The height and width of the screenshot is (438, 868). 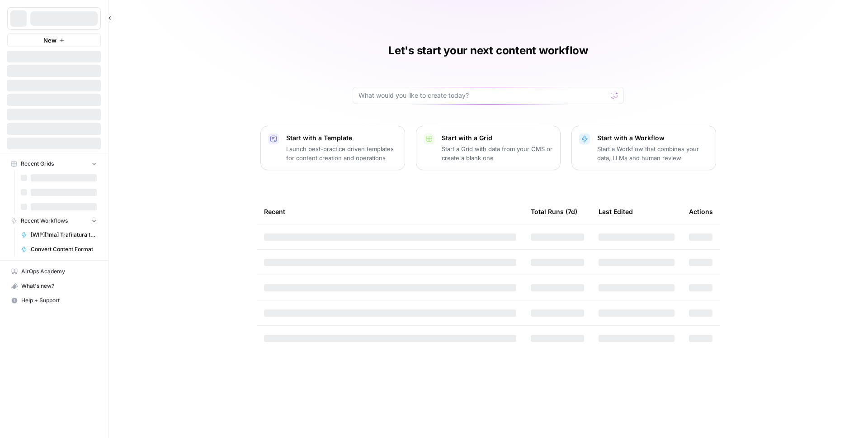 What do you see at coordinates (54, 164) in the screenshot?
I see `button: Recent Grids` at bounding box center [54, 164].